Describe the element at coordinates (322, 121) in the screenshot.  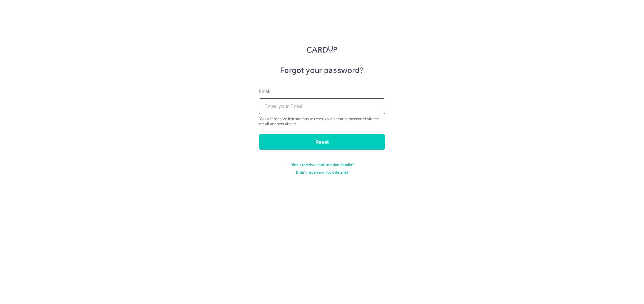
I see `div: You will receive instructions to reset your account password via the email address above.` at that location.